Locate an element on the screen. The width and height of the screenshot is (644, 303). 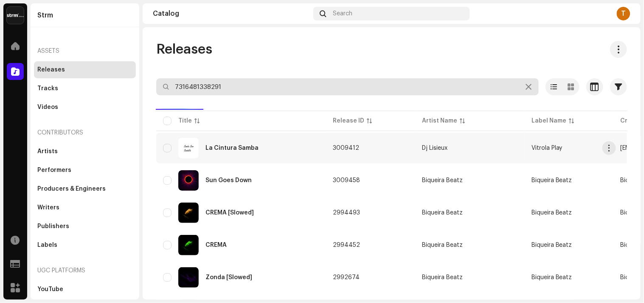
div: Assets is located at coordinates (85, 51).